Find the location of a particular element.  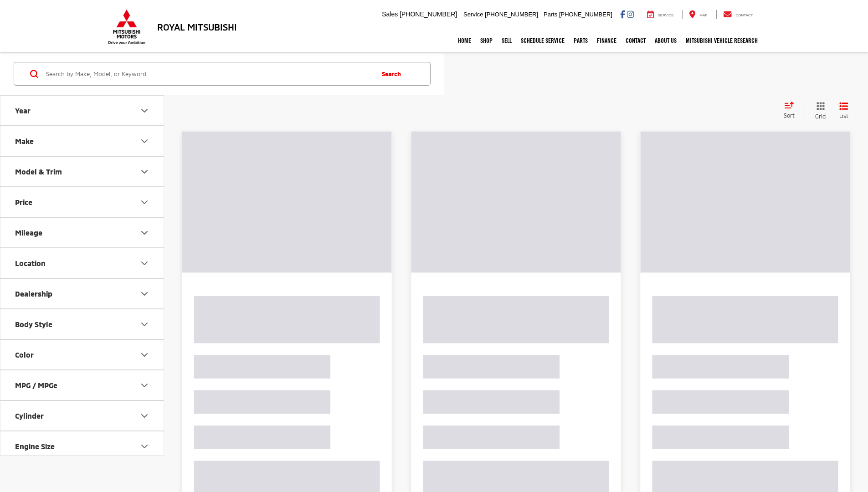

a: Home is located at coordinates (464, 41).